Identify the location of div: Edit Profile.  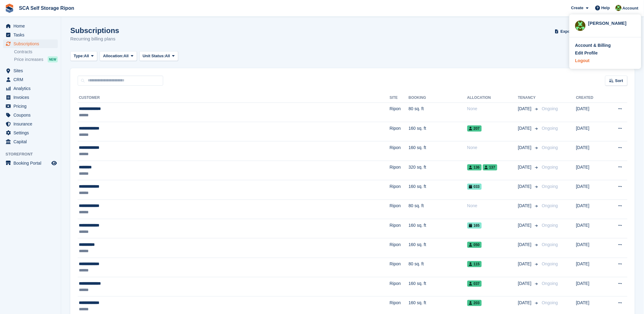
(587, 53).